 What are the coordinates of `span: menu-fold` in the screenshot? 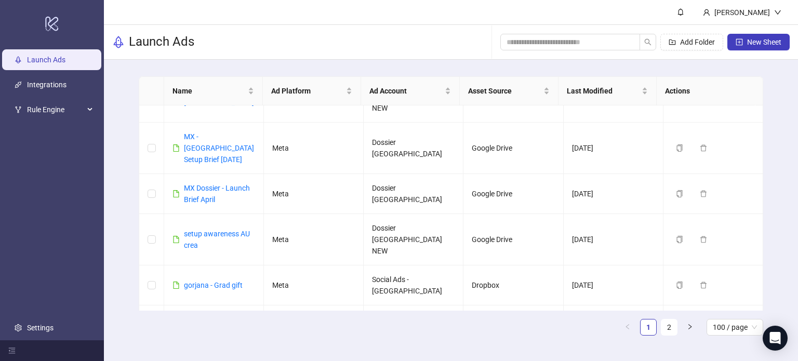 It's located at (12, 351).